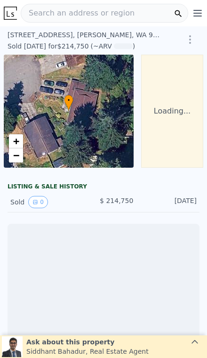 Image resolution: width=207 pixels, height=358 pixels. I want to click on button: Show Options, so click(190, 40).